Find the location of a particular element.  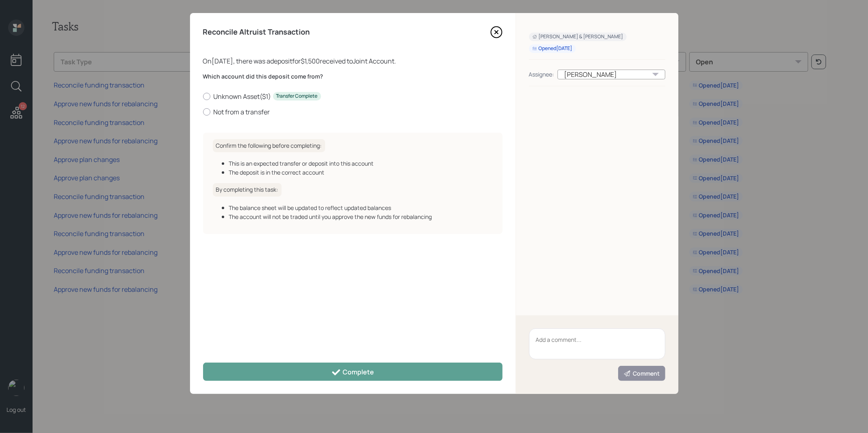

h4: Reconcile Altruist Transaction is located at coordinates (256, 32).